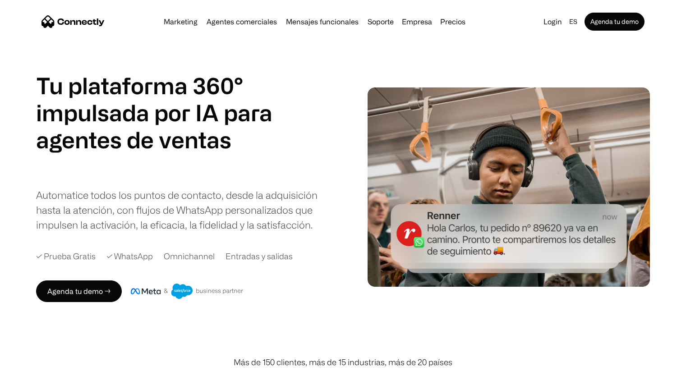 The image size is (686, 376). Describe the element at coordinates (154, 99) in the screenshot. I see `h1: Tu plataforma 360° impulsada por IA para` at that location.